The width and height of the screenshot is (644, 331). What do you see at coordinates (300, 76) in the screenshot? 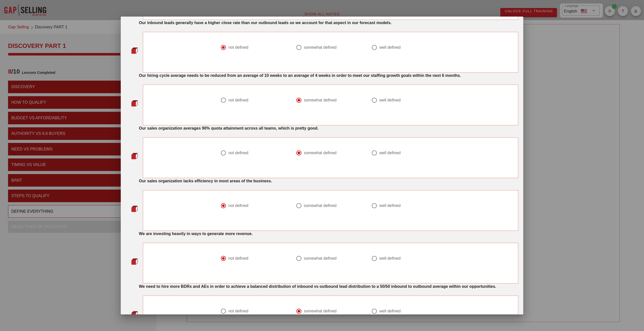
I see `strong: Our hiring cycle average needs to be reduced from an average of 10 weeks to an average of 4 weeks...` at bounding box center [300, 76].